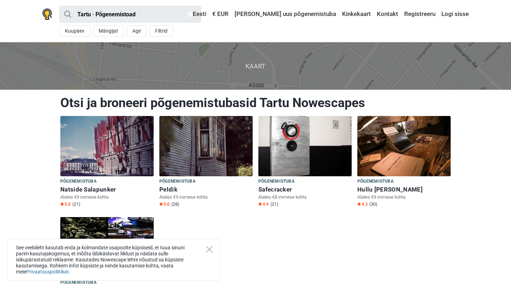 The height and width of the screenshot is (288, 511). Describe the element at coordinates (107, 162) in the screenshot. I see `a: Natside Salapunker Põgenemistuba Natside Salapunker Alates €9 inimese kohta Star5.0 (21)` at that location.